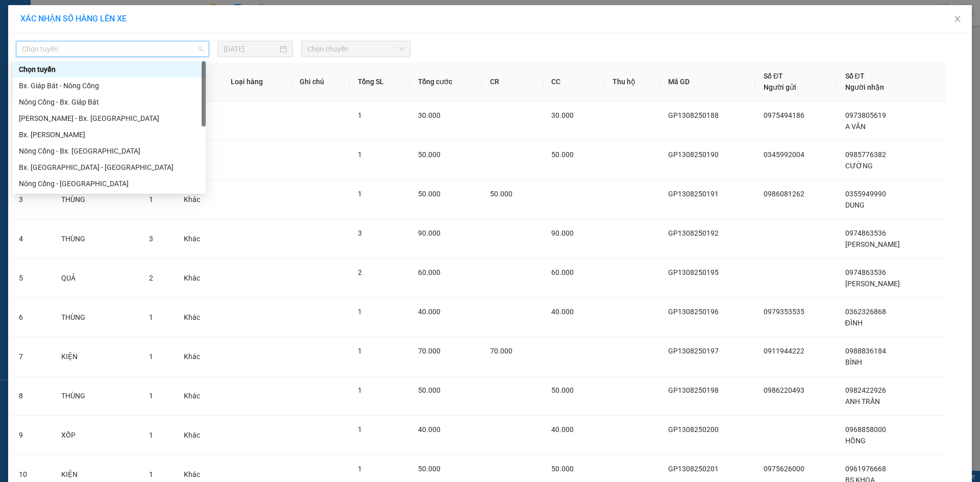 The height and width of the screenshot is (482, 980). Describe the element at coordinates (783, 351) in the screenshot. I see `span: 0911944222` at that location.